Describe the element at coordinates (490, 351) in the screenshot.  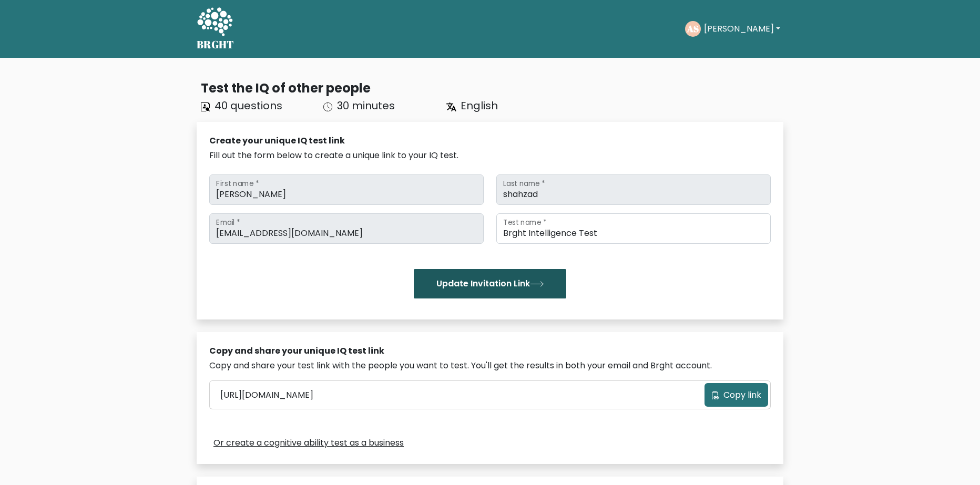
I see `div: Copy and share your unique IQ test link` at that location.